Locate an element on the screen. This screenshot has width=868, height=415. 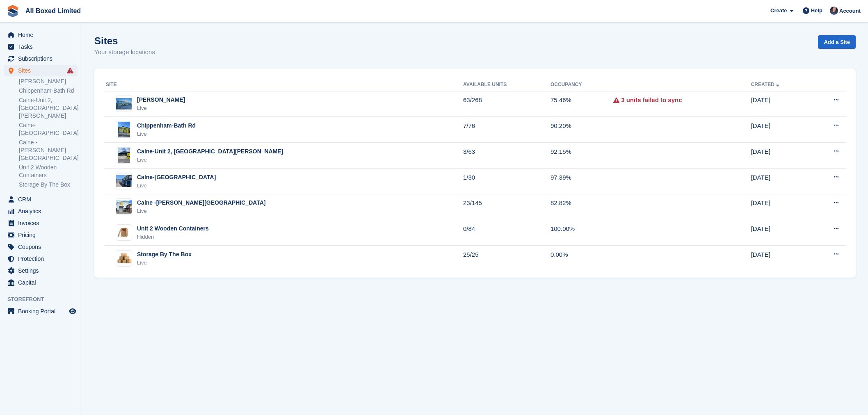
td: 75.46% is located at coordinates (582, 104).